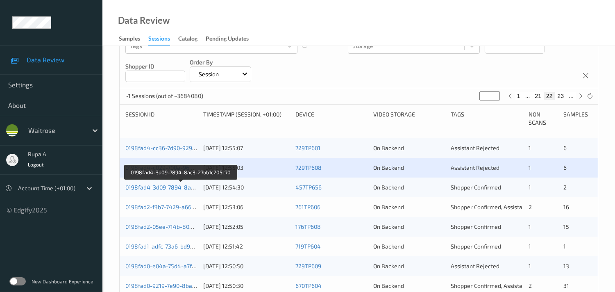  What do you see at coordinates (308, 148) in the screenshot?
I see `a: 729TP601` at bounding box center [308, 148].